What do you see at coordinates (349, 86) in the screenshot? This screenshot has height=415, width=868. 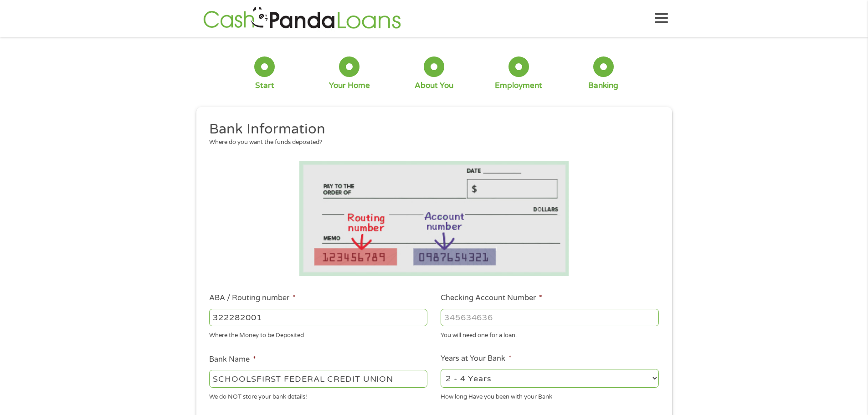 I see `div: Your Home` at bounding box center [349, 86].